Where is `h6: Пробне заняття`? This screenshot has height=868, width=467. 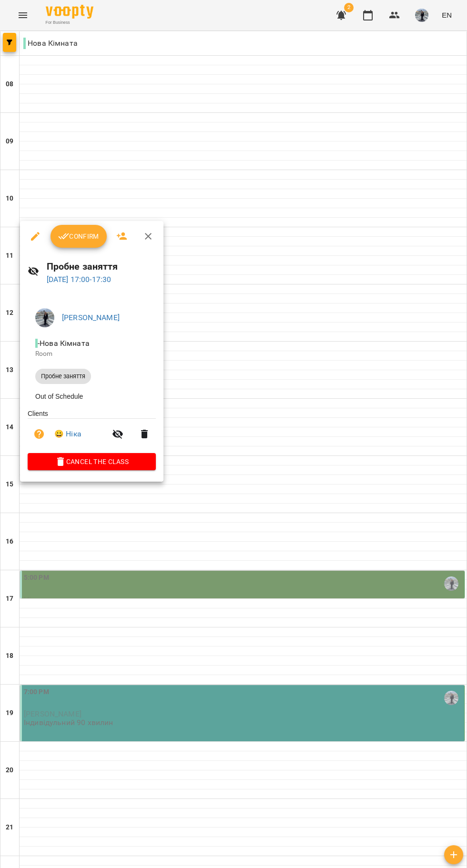
h6: Пробне заняття is located at coordinates (101, 266).